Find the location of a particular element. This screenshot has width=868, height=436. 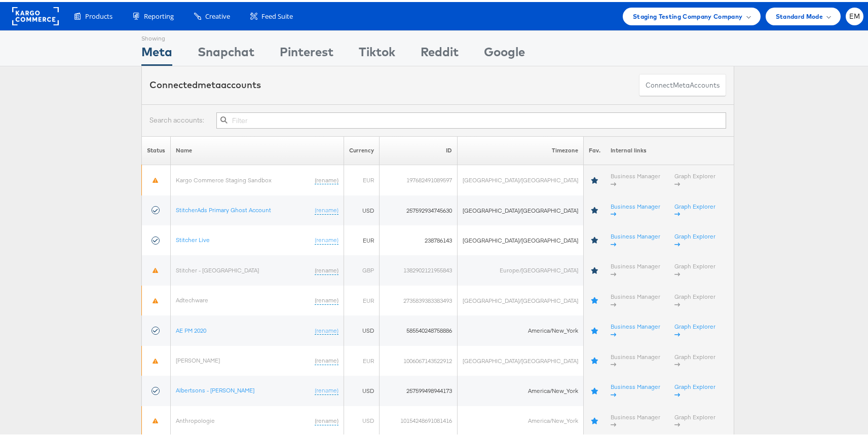

td: 257592934745630 is located at coordinates (419, 208).